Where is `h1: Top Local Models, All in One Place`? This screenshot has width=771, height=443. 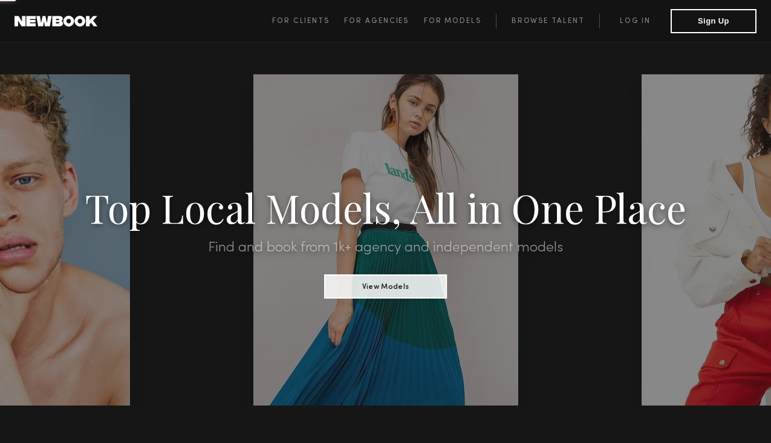 h1: Top Local Models, All in One Place is located at coordinates (386, 207).